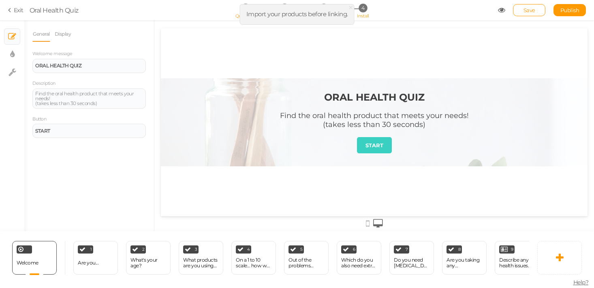 The width and height of the screenshot is (594, 288). I want to click on span: 6, so click(354, 249).